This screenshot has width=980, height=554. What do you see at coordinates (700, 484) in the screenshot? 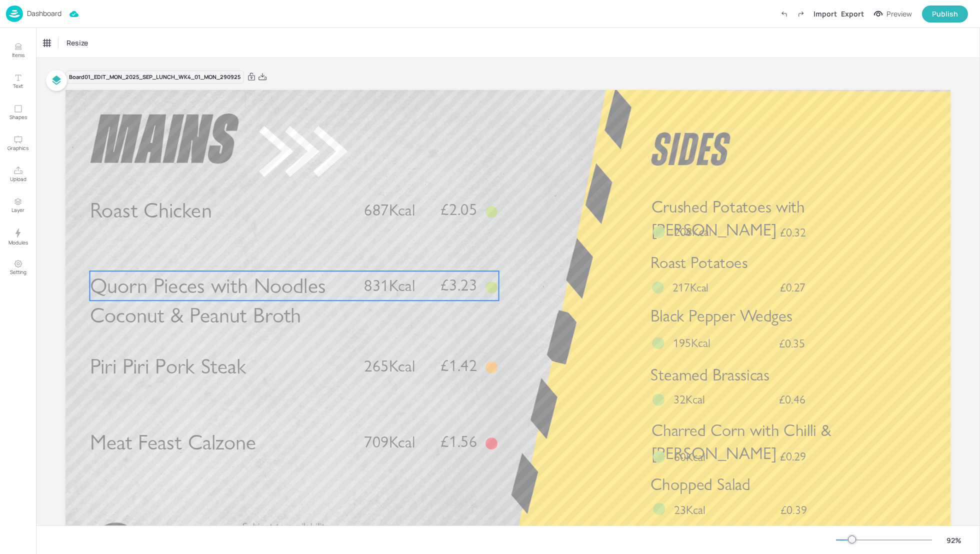
I see `span: Chopped Salad` at bounding box center [700, 484].